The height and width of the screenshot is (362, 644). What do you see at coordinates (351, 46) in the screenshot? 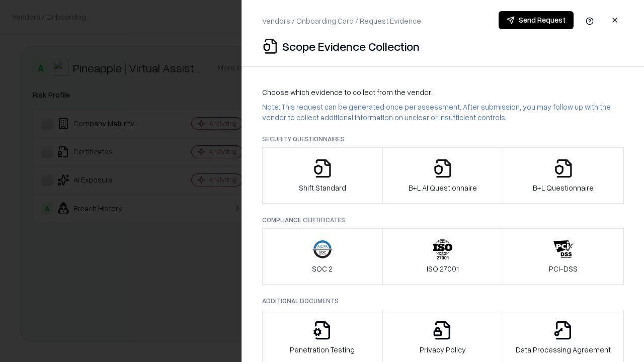
I see `p: Scope Evidence Collection` at bounding box center [351, 46].